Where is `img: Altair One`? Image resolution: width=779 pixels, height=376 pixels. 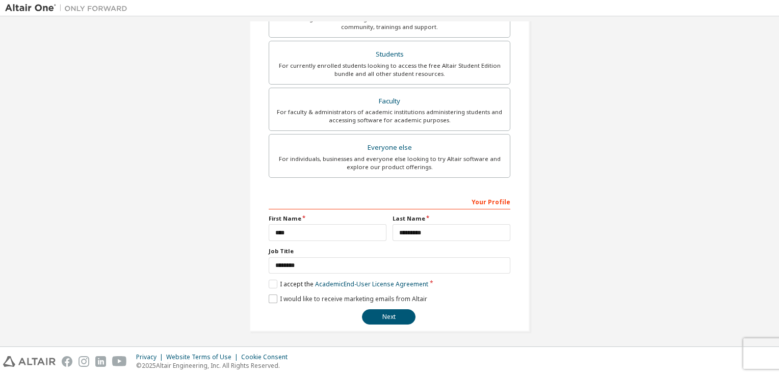
img: Altair One is located at coordinates (69, 8).